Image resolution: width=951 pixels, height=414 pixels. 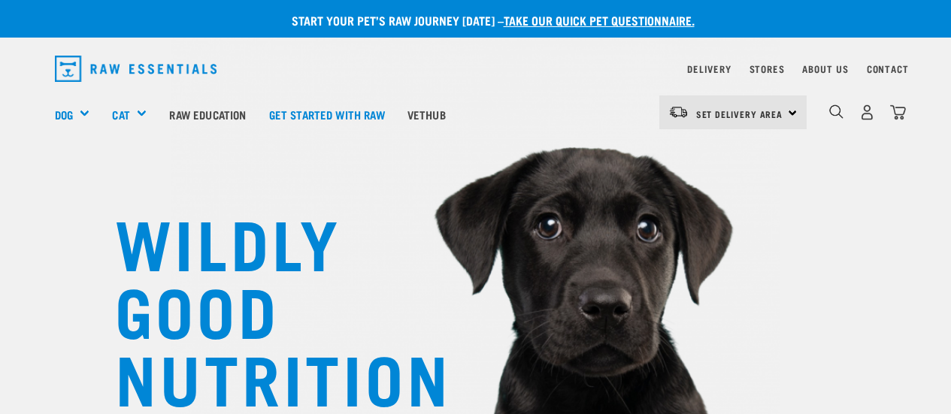 What do you see at coordinates (678, 112) in the screenshot?
I see `img: van-moving.png` at bounding box center [678, 112].